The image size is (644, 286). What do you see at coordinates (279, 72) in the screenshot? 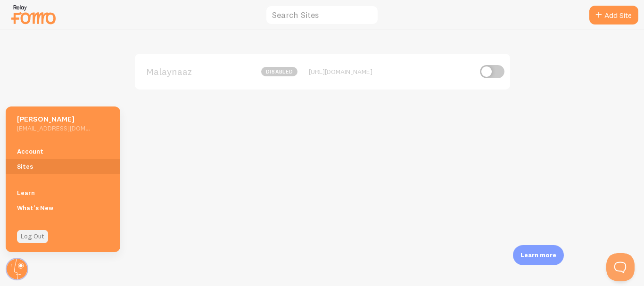
I see `span: disabled` at bounding box center [279, 72].